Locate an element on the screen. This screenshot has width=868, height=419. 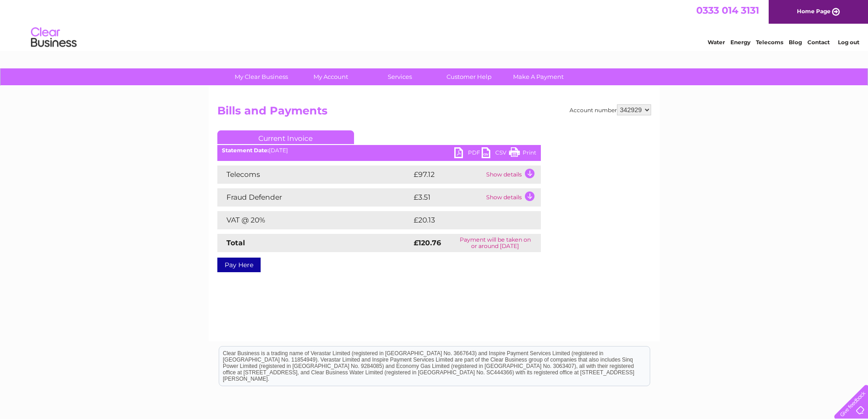
a: Telecoms is located at coordinates (770, 42).